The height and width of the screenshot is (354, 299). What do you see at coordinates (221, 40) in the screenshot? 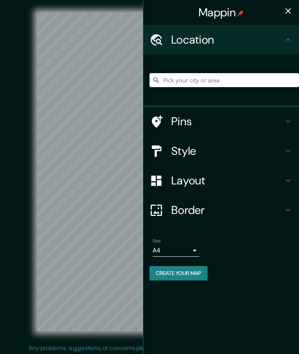
I see `div: Location` at bounding box center [221, 40].